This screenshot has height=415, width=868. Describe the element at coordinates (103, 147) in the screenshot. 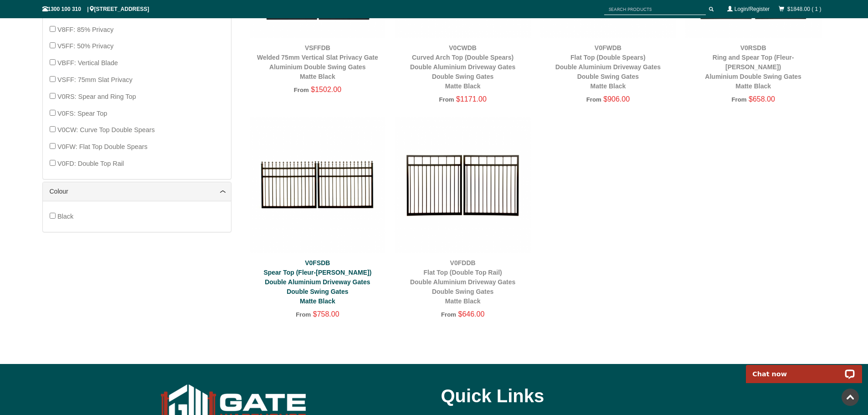

I see `span: V0FW: Flat Top Double Spears` at that location.